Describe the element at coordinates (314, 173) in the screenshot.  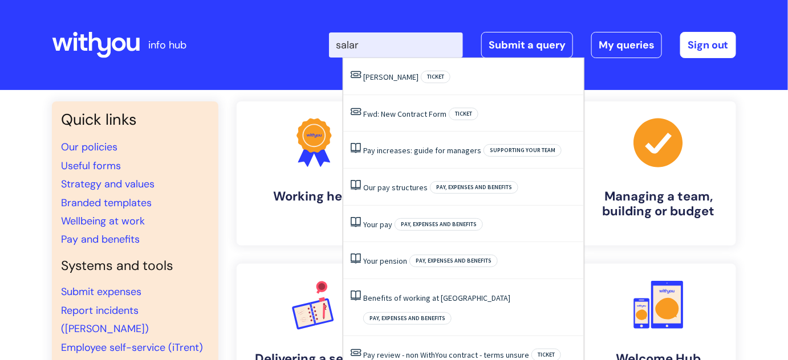
I see `a: Working here` at that location.